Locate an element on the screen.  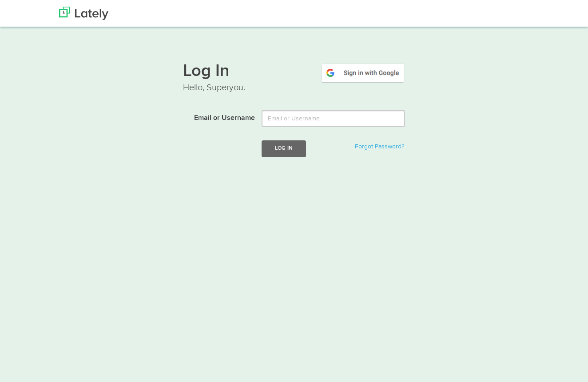
label: Email or Username is located at coordinates (215, 116).